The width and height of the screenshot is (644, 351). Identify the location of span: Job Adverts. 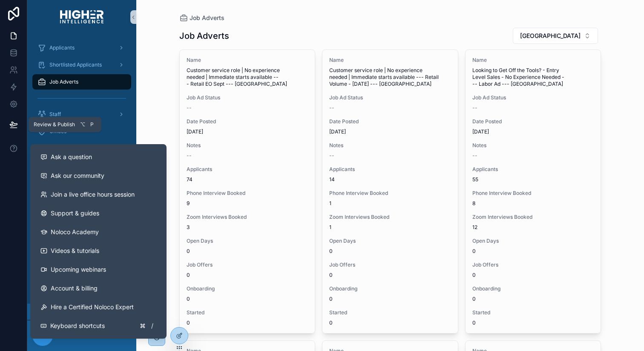
(64, 82).